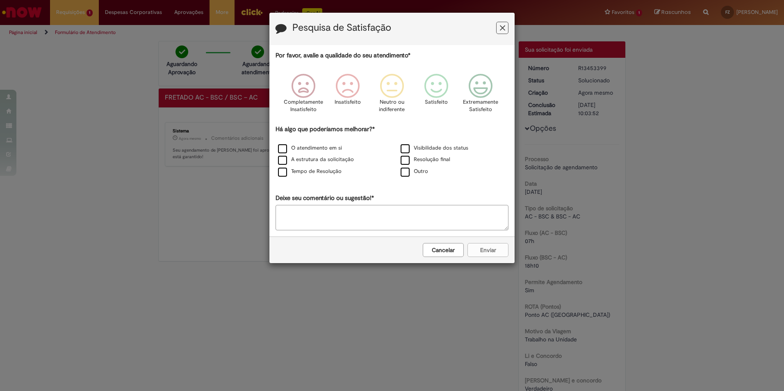  What do you see at coordinates (434, 148) in the screenshot?
I see `label: Visibilidade dos status` at bounding box center [434, 148].